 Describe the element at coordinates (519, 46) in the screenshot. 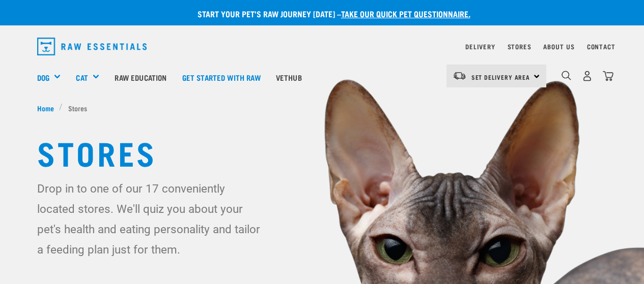

I see `a: Stores` at that location.